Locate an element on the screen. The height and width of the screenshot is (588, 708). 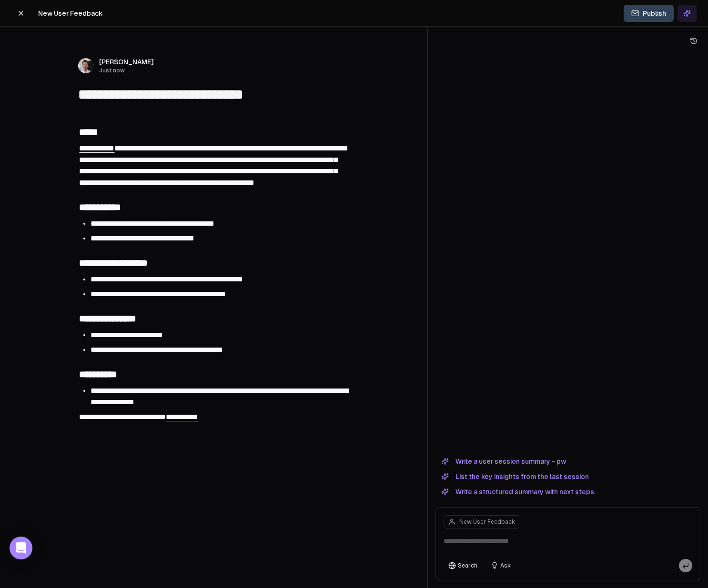
div: Open Intercom Messenger is located at coordinates (21, 548).